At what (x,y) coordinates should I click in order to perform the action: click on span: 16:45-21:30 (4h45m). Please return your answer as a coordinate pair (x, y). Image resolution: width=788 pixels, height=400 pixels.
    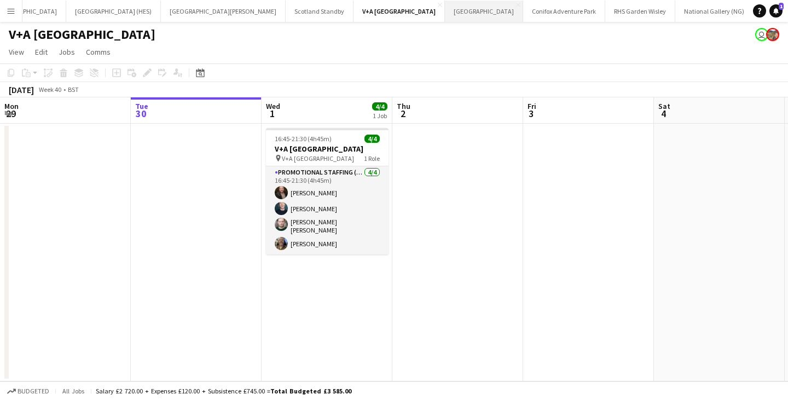
    Looking at the image, I should click on (303, 138).